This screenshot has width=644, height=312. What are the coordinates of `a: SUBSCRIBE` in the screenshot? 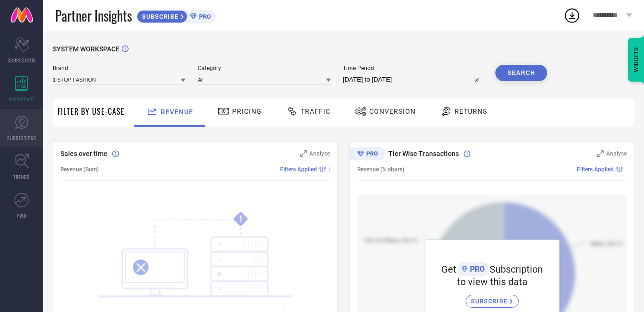 It's located at (492, 298).